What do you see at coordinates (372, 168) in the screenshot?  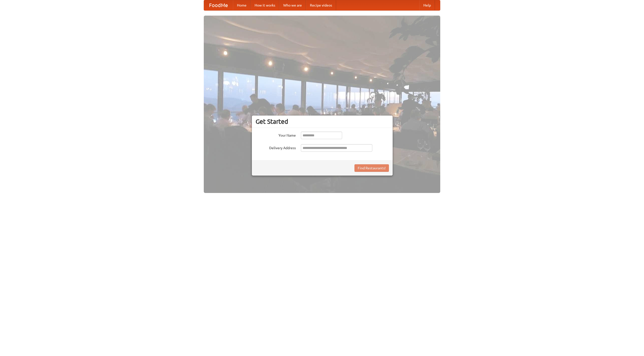 I see `button: Find Restaurants!` at bounding box center [372, 168].